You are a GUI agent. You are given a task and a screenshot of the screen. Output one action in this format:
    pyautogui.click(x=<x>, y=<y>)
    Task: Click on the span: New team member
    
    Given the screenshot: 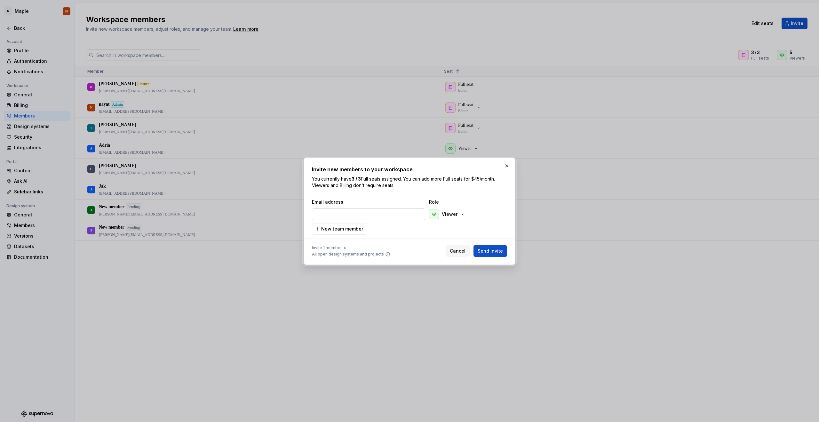 What is the action you would take?
    pyautogui.click(x=342, y=229)
    